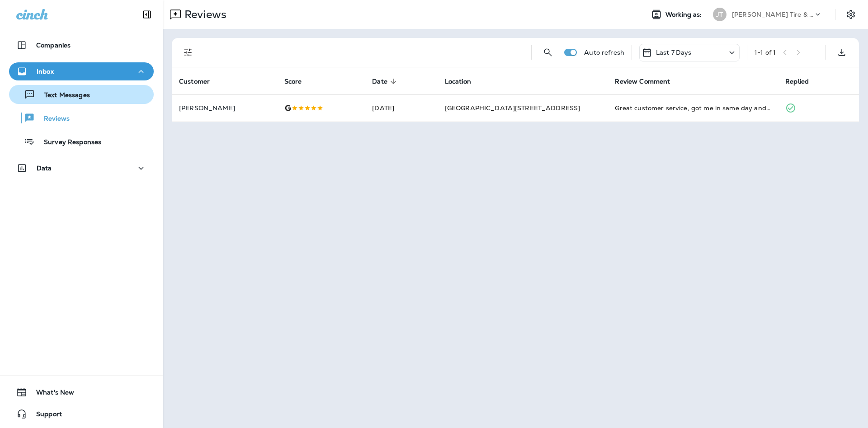  Describe the element at coordinates (673, 52) in the screenshot. I see `p: Last 7 Days` at that location.